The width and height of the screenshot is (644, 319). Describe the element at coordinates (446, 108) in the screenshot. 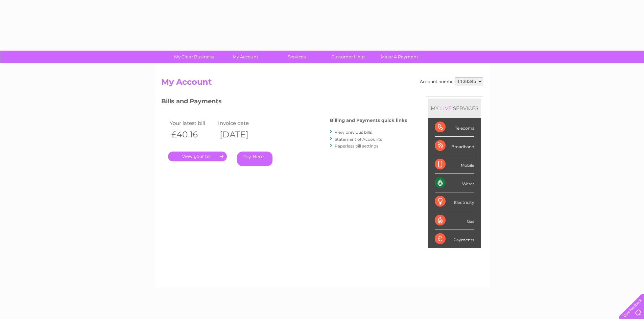

I see `div: LIVE` at that location.